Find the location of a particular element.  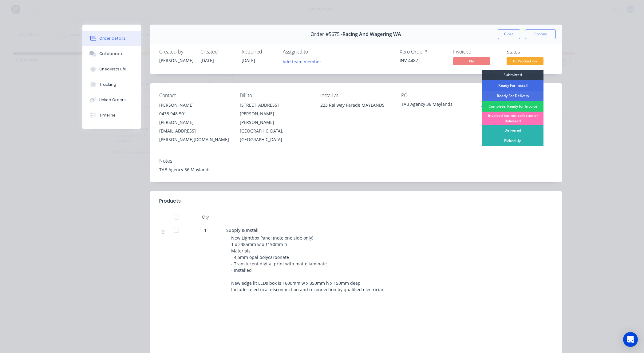

button: Timeline is located at coordinates (112, 115).